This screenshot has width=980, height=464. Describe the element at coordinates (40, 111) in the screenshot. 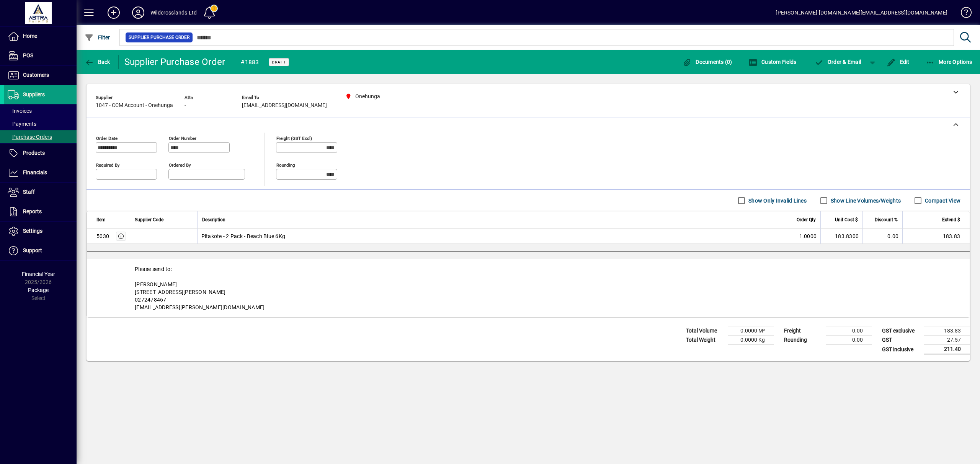

I see `a: Invoices` at that location.